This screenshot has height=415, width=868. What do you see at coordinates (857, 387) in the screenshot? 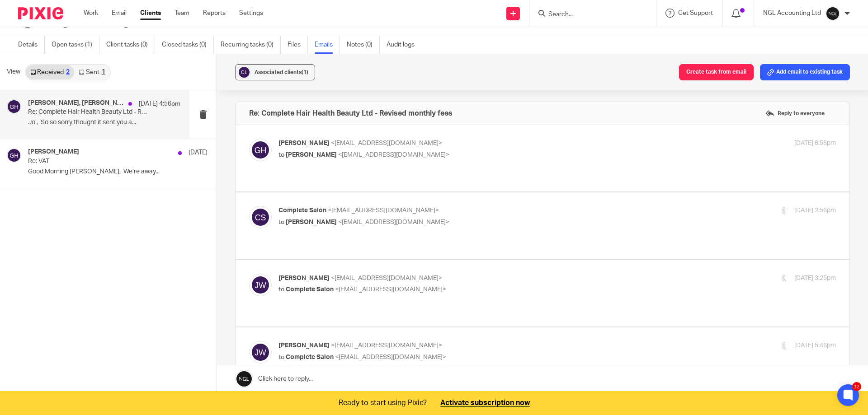
I see `div: 12` at bounding box center [857, 387].